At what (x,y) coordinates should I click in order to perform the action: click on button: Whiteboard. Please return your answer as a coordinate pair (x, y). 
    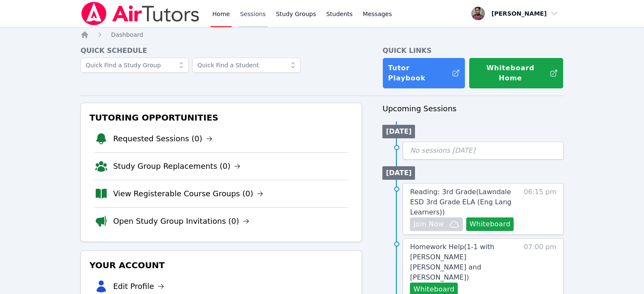
    Looking at the image, I should click on (490, 225).